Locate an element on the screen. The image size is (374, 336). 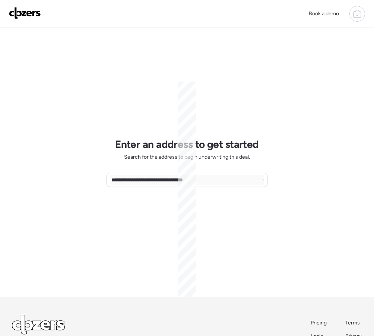
h1: Enter an address to get started is located at coordinates (187, 144).